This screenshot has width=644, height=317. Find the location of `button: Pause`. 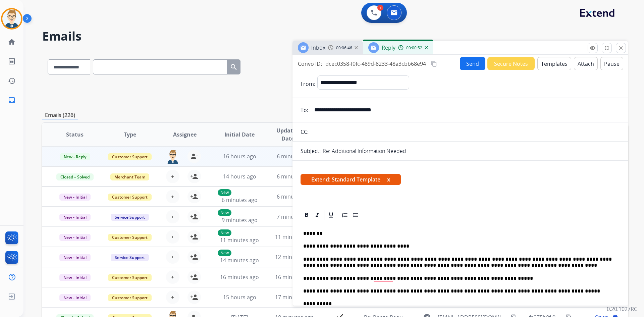

button: Pause is located at coordinates (612, 64).